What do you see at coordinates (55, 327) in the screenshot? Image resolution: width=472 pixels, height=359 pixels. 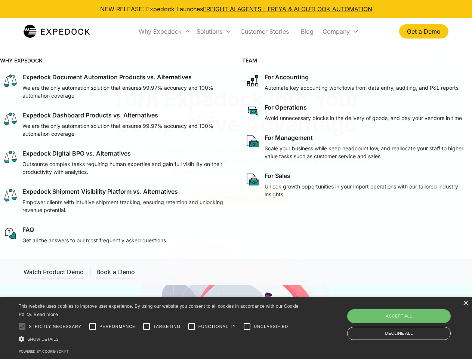 I see `span: Strictly necessary` at bounding box center [55, 327].